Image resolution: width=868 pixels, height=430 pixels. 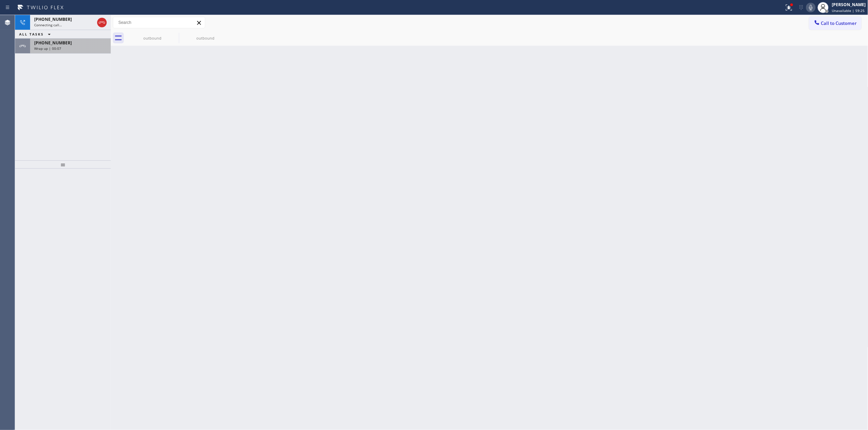 What do you see at coordinates (48, 25) in the screenshot?
I see `span: Connecting call…` at bounding box center [48, 25].